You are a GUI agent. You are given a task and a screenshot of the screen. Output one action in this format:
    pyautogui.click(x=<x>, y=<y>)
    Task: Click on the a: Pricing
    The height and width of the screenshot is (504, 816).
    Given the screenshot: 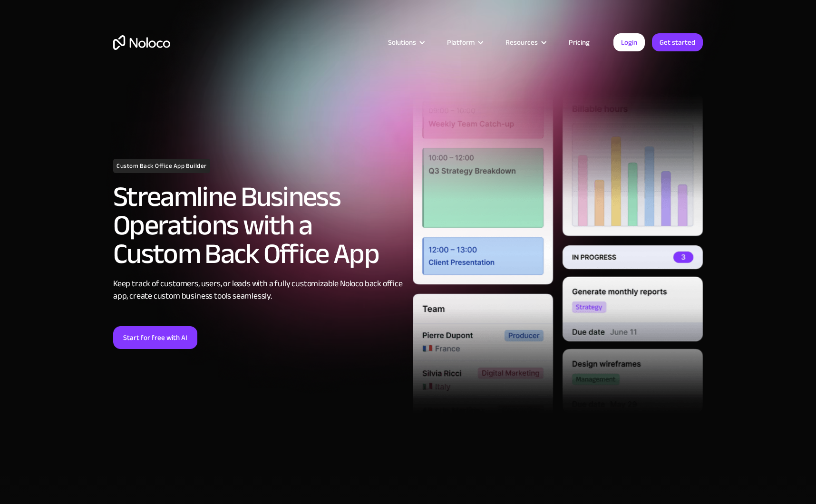 What is the action you would take?
    pyautogui.click(x=579, y=42)
    